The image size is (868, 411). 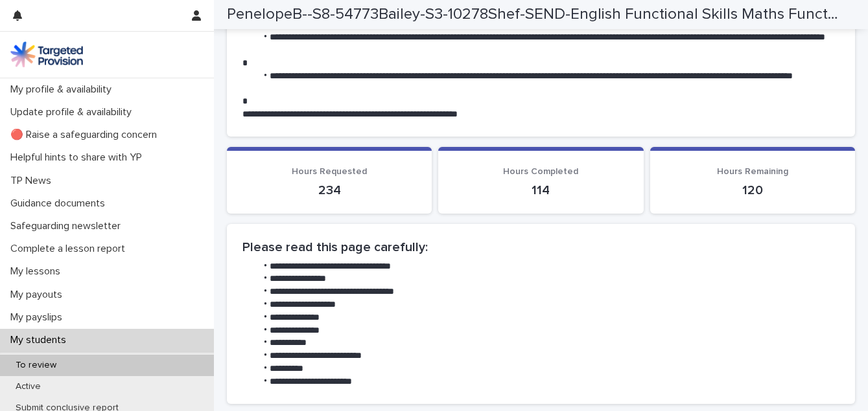 What do you see at coordinates (752, 191) in the screenshot?
I see `p: 120` at bounding box center [752, 191].